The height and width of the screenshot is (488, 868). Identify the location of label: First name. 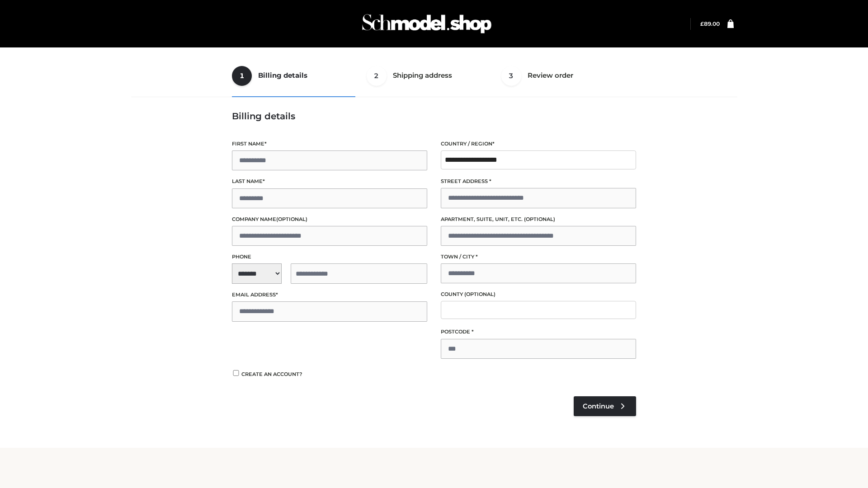
(329, 144).